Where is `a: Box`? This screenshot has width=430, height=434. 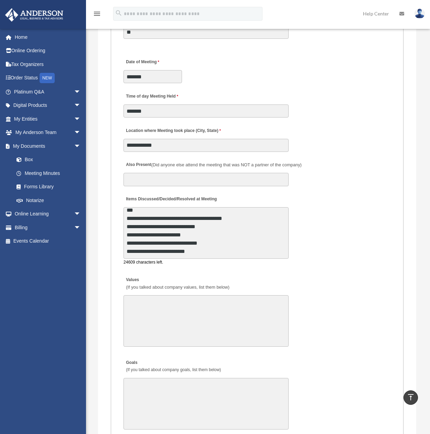 a: Box is located at coordinates (50, 160).